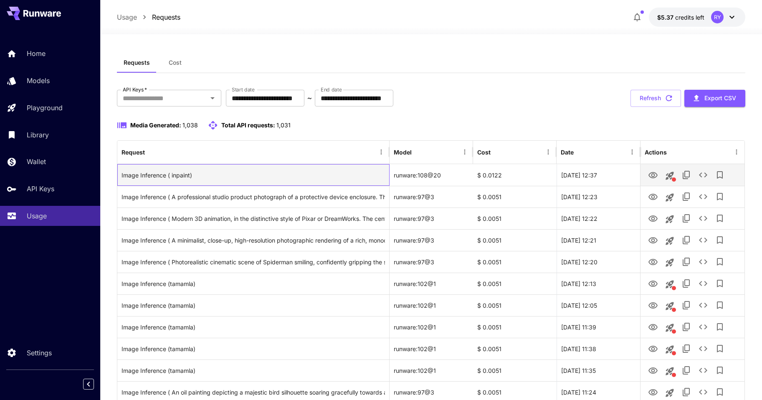 Image resolution: width=762 pixels, height=400 pixels. What do you see at coordinates (717, 17) in the screenshot?
I see `div: RY` at bounding box center [717, 17].